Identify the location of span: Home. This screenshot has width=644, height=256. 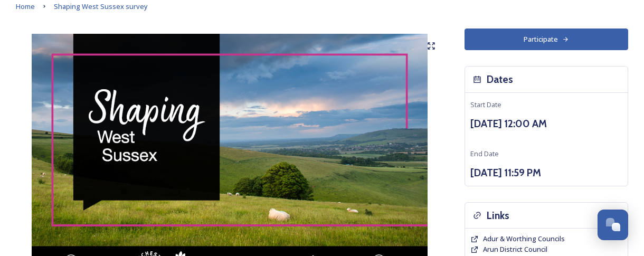
(25, 7).